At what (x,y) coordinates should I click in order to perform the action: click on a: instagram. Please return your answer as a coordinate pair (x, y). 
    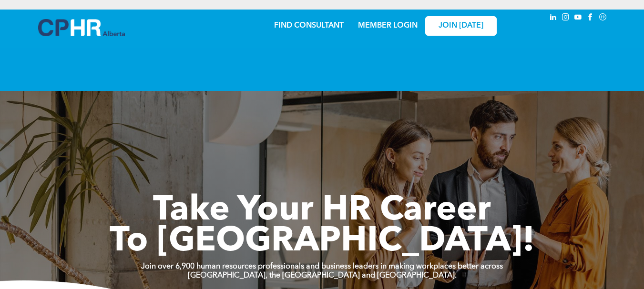
    Looking at the image, I should click on (566, 18).